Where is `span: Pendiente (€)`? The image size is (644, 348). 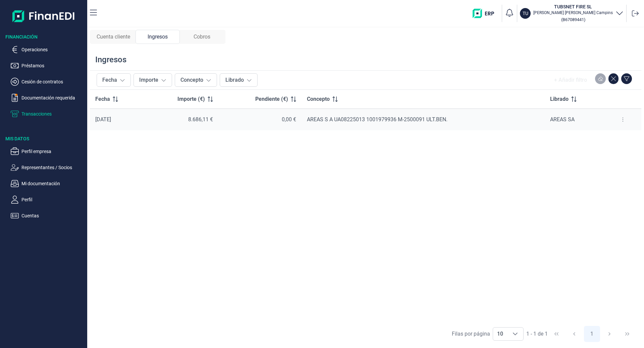 span: Pendiente (€) is located at coordinates (272, 99).